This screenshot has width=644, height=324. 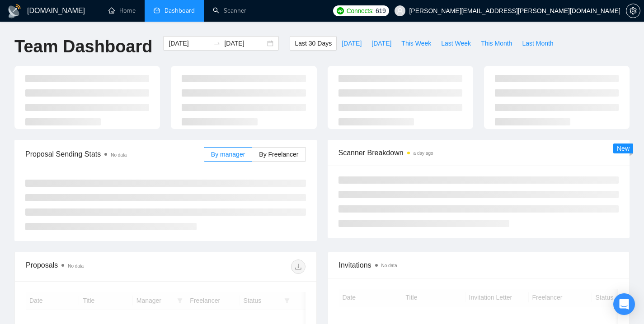 I want to click on div: Proposals, so click(x=95, y=267).